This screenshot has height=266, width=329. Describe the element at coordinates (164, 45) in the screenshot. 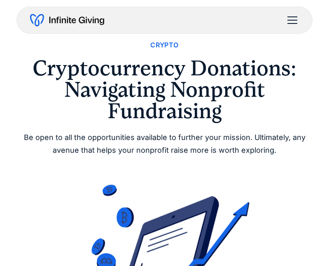

I see `div: Crypto` at that location.